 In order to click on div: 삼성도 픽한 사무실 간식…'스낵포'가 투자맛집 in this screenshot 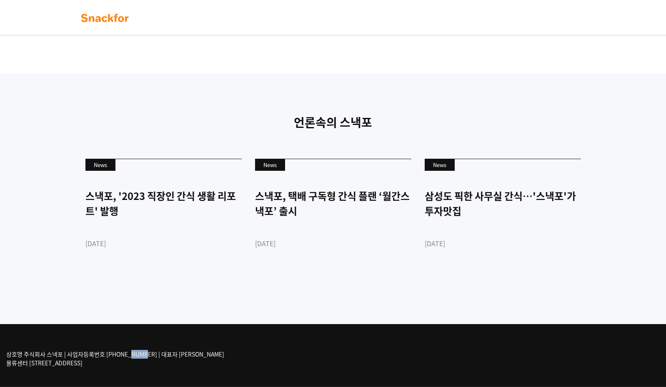, I will do `click(503, 203)`.